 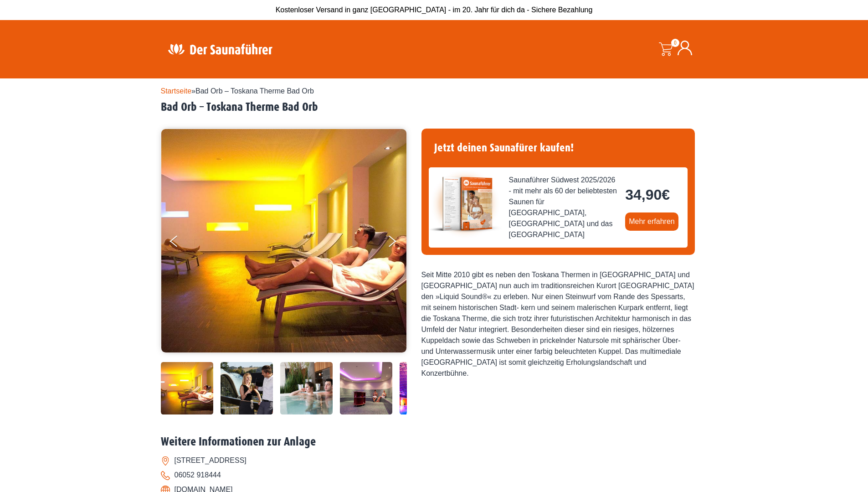 I want to click on h4: Jetzt deinen Saunafürer kaufen!, so click(x=558, y=148).